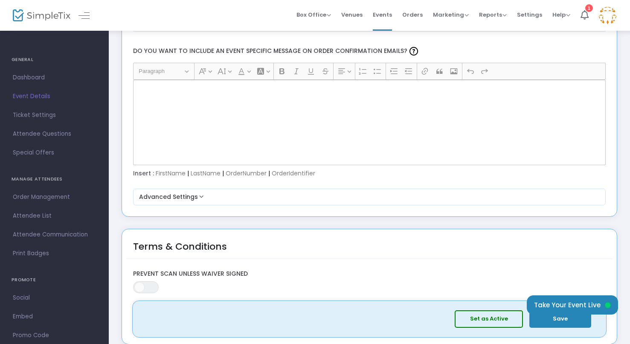  I want to click on span: Special Offers, so click(54, 153).